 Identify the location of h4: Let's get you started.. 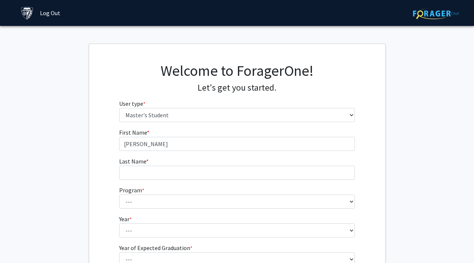
(237, 88).